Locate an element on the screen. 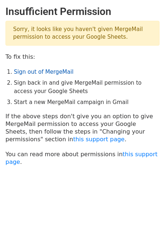 This screenshot has height=246, width=165. p: Sorry, it looks like you haven't given MergeMail permission to access your Google Sheets. is located at coordinates (82, 33).